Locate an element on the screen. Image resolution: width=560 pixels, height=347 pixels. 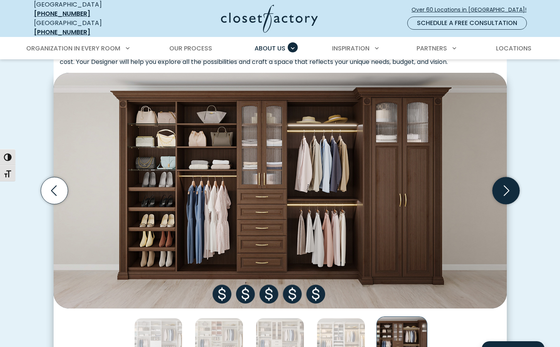
span: Locations is located at coordinates (514, 48).